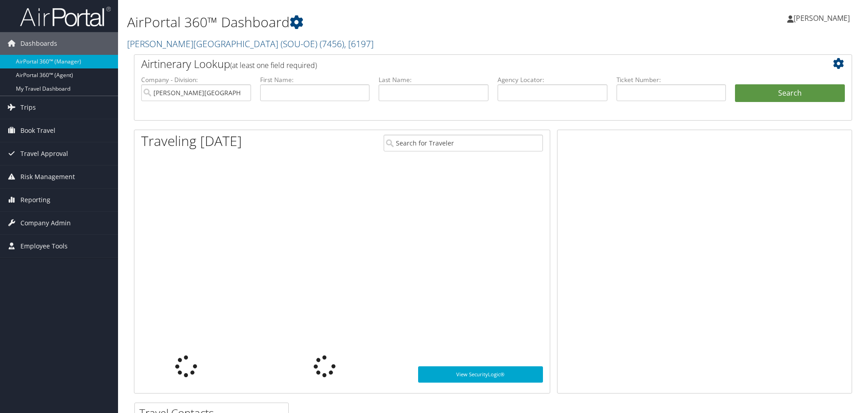  I want to click on span: Travel Approval, so click(44, 154).